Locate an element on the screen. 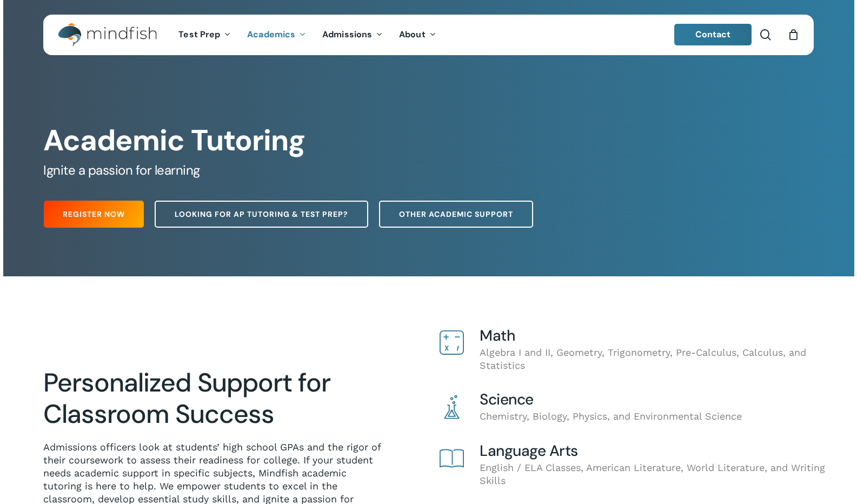  a: Academics is located at coordinates (276, 35).